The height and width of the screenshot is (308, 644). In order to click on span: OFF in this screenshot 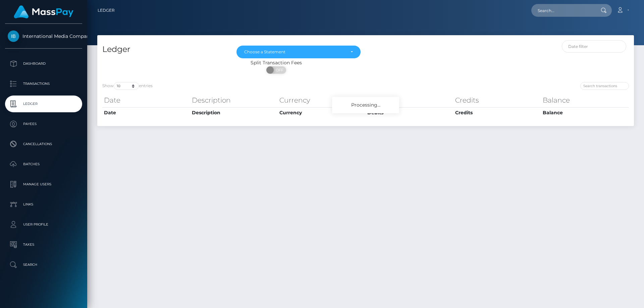, I will do `click(278, 70)`.